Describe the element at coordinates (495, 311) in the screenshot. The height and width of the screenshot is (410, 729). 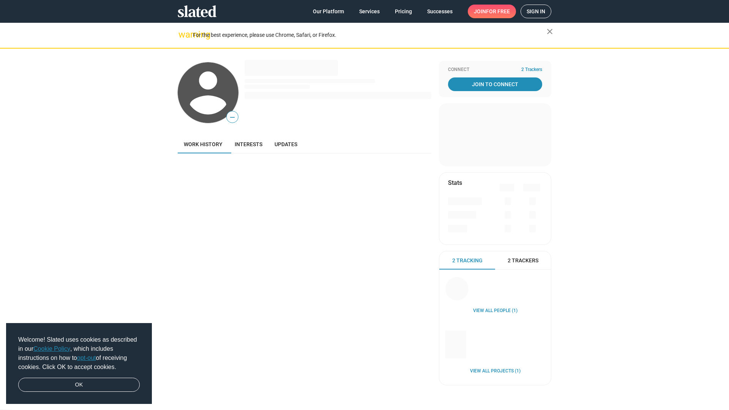
I see `a: View all People (1)` at that location.